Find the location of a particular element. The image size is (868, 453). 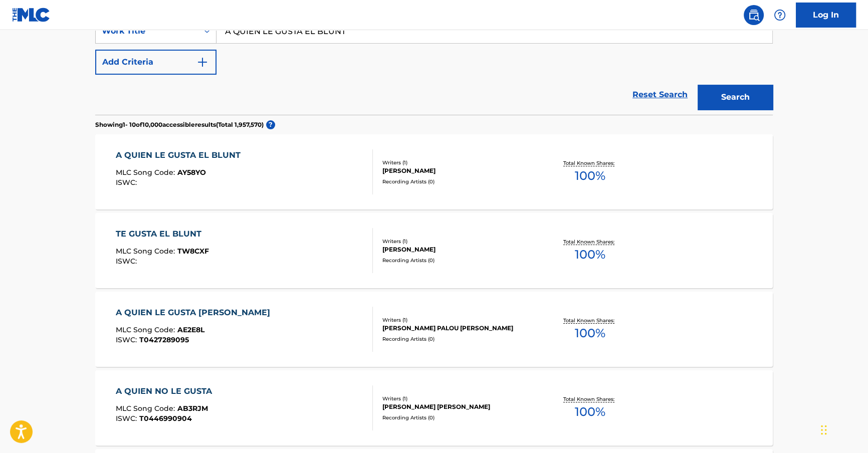

a: Public Search is located at coordinates (754, 15).